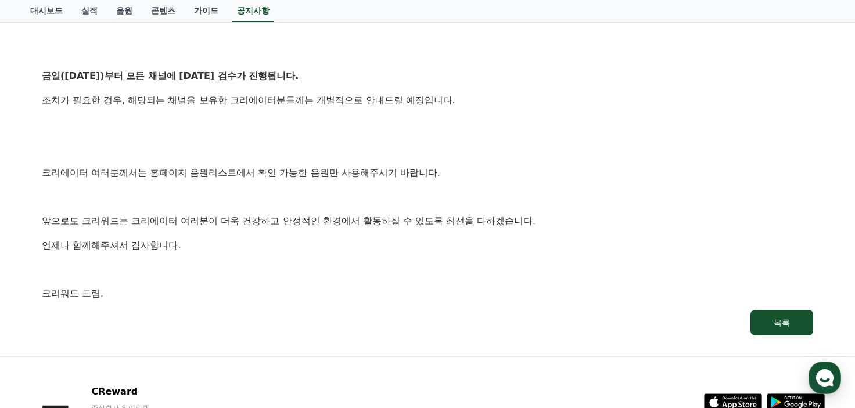 Image resolution: width=855 pixels, height=408 pixels. What do you see at coordinates (162, 392) in the screenshot?
I see `p: CReward` at bounding box center [162, 392].